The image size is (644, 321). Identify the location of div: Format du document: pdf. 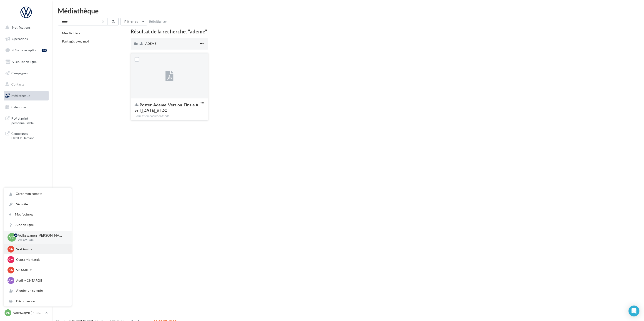
(169, 116).